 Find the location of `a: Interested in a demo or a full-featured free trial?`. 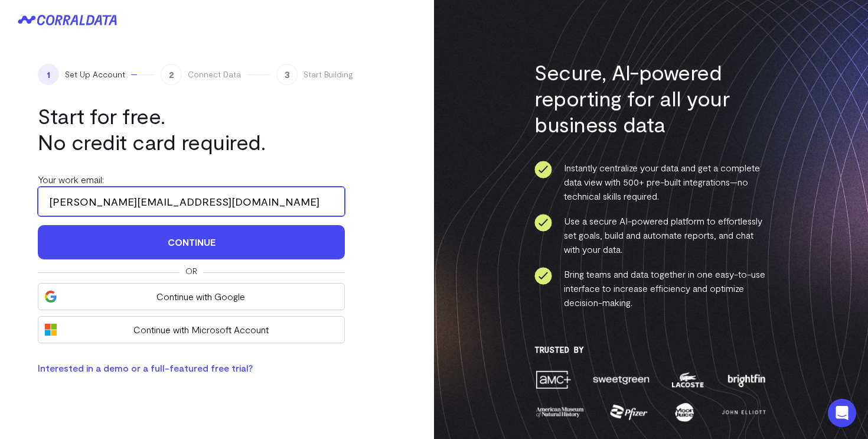

a: Interested in a demo or a full-featured free trial? is located at coordinates (145, 368).